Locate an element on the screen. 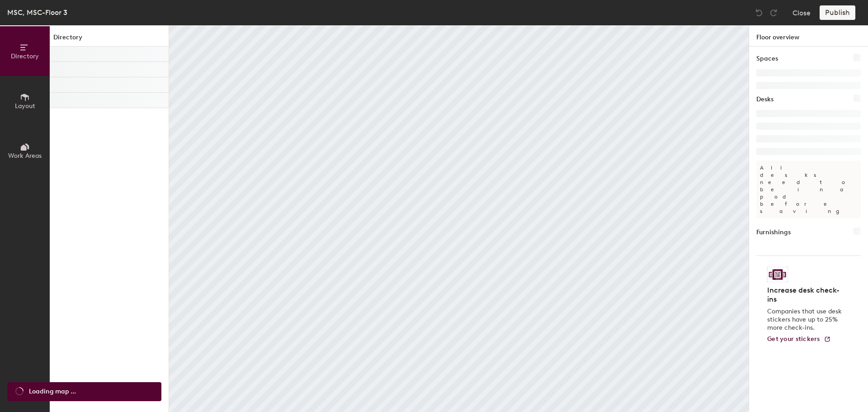 The height and width of the screenshot is (412, 868). h1: Floor overview is located at coordinates (808, 36).